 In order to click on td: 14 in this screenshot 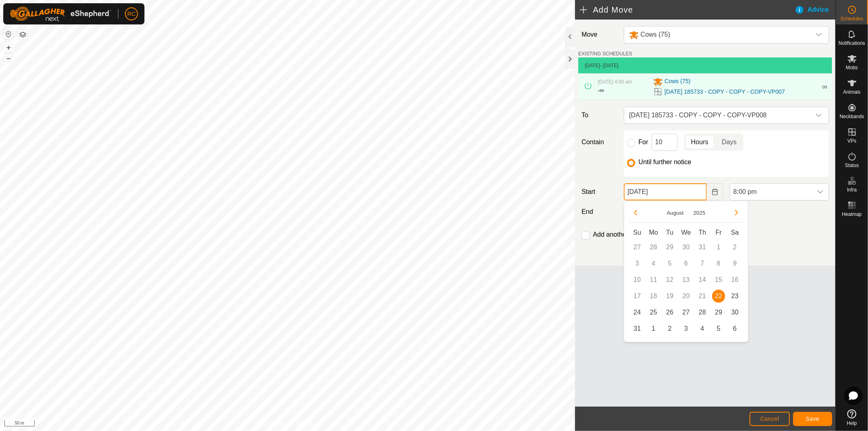, I will do `click(702, 280)`.